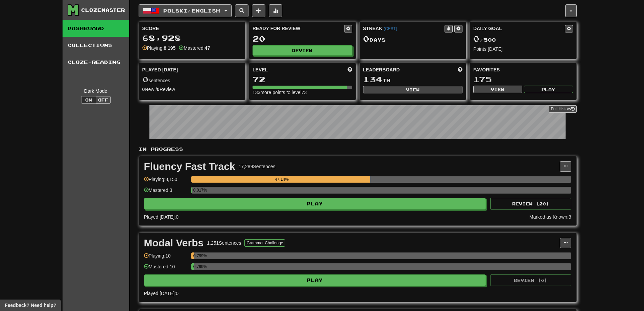  I want to click on div: Playing:, so click(159, 48).